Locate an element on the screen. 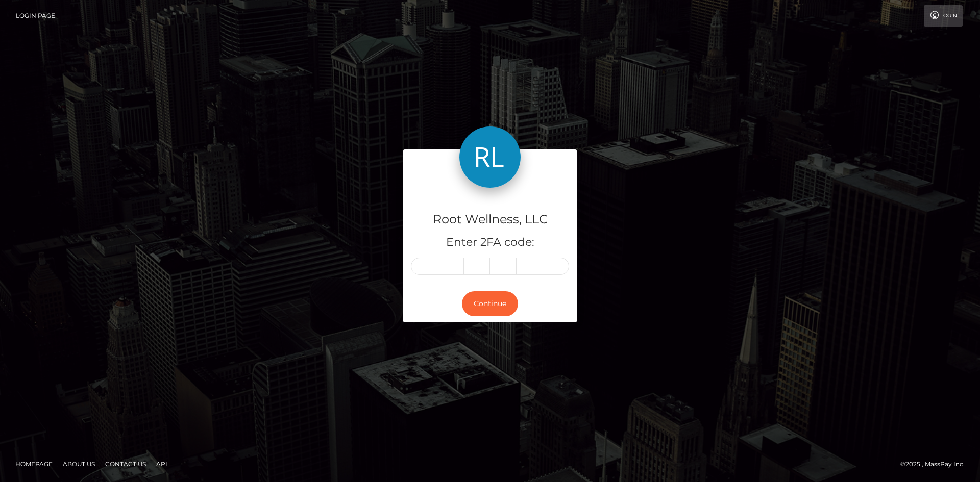 The height and width of the screenshot is (482, 980). div: © 2025 , MassPay Inc. is located at coordinates (936, 464).